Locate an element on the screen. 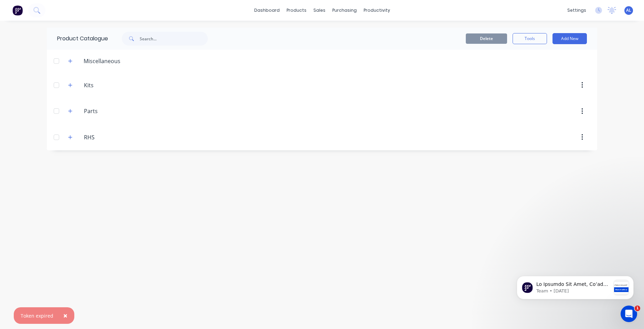 The height and width of the screenshot is (329, 644). div: settings is located at coordinates (577, 10).